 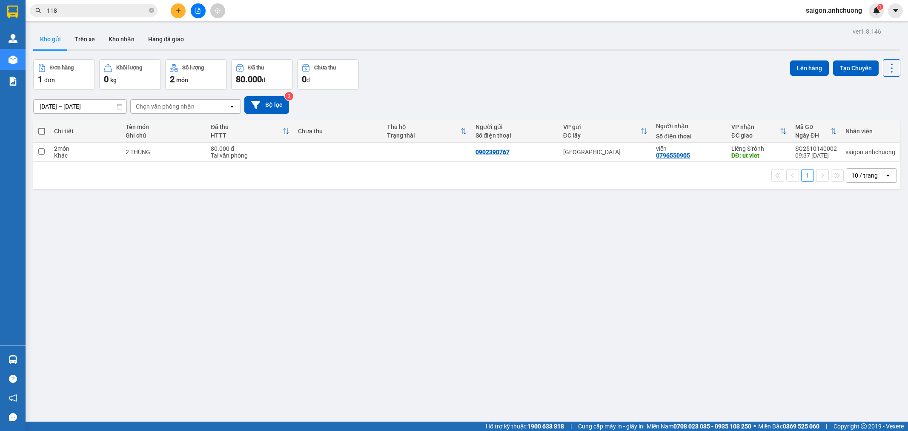 I want to click on div: viễn, so click(x=689, y=149).